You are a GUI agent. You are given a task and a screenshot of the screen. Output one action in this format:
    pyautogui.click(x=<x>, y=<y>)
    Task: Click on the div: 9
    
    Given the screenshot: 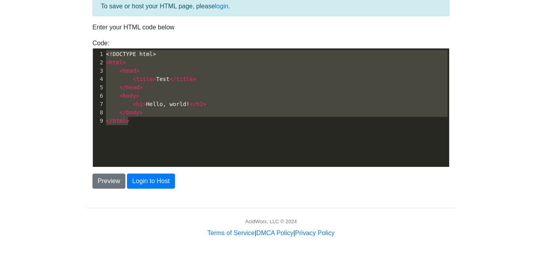 What is the action you would take?
    pyautogui.click(x=98, y=121)
    